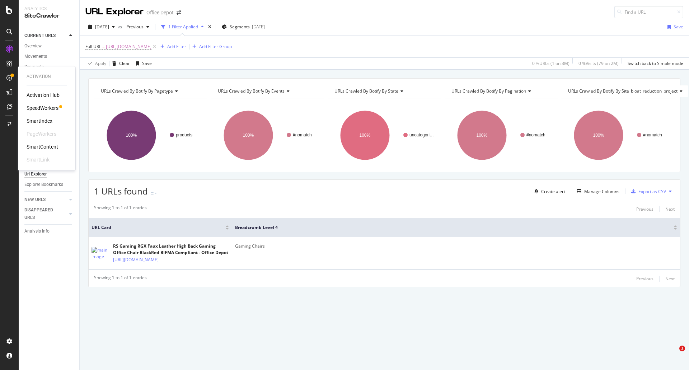 The width and height of the screenshot is (689, 370). I want to click on a: Activation Hub, so click(43, 95).